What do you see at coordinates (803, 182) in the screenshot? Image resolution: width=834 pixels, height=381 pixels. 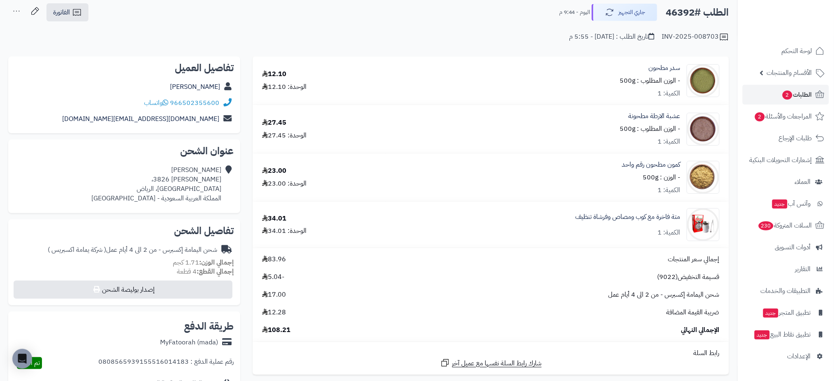 I see `span: العملاء` at bounding box center [803, 182].